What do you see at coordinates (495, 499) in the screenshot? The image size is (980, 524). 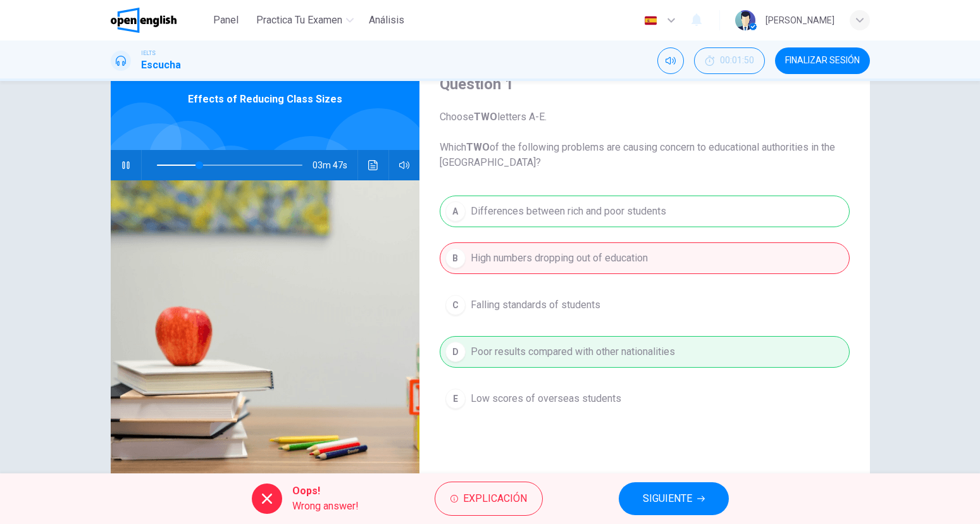 I see `span: Explicación` at bounding box center [495, 499].